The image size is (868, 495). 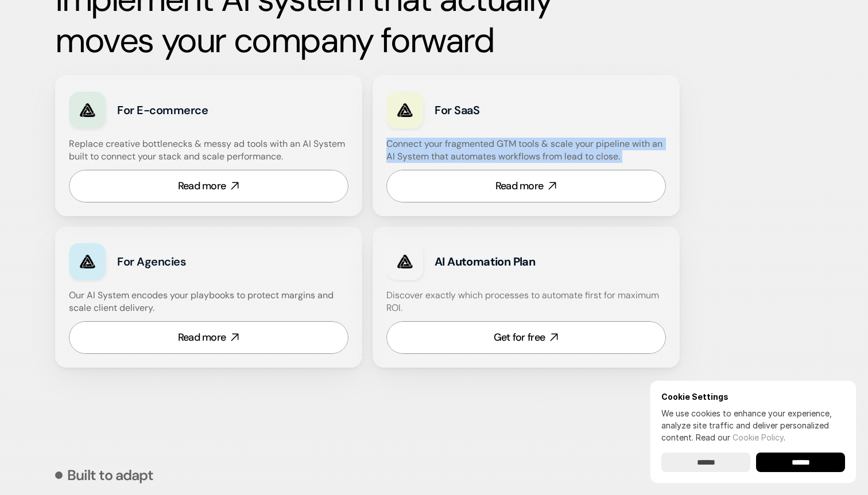 What do you see at coordinates (512, 110) in the screenshot?
I see `h3: For SaaS` at bounding box center [512, 110].